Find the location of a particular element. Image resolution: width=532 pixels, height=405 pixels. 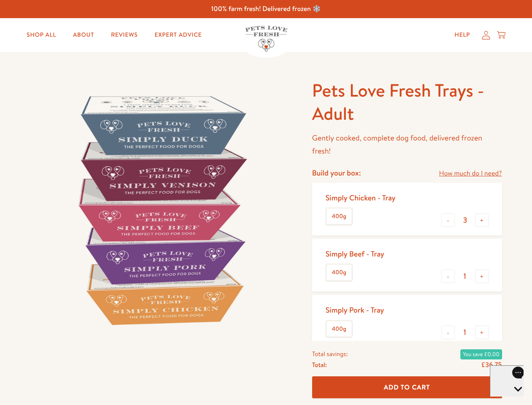

span: Total savings: is located at coordinates (330, 354).